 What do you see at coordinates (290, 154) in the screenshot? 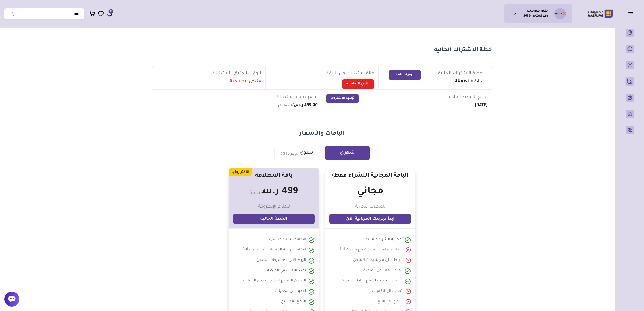
I see `sub: (وفر 16%)` at bounding box center [290, 154].